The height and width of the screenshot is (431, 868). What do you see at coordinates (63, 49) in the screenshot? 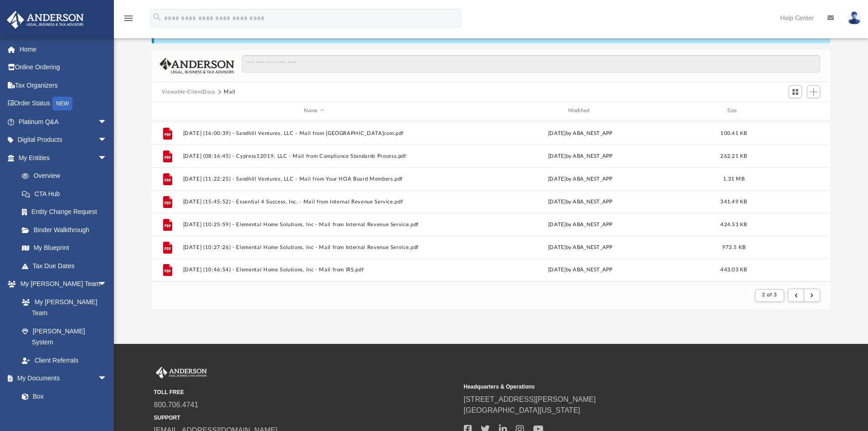
I see `a: Home` at bounding box center [63, 49].